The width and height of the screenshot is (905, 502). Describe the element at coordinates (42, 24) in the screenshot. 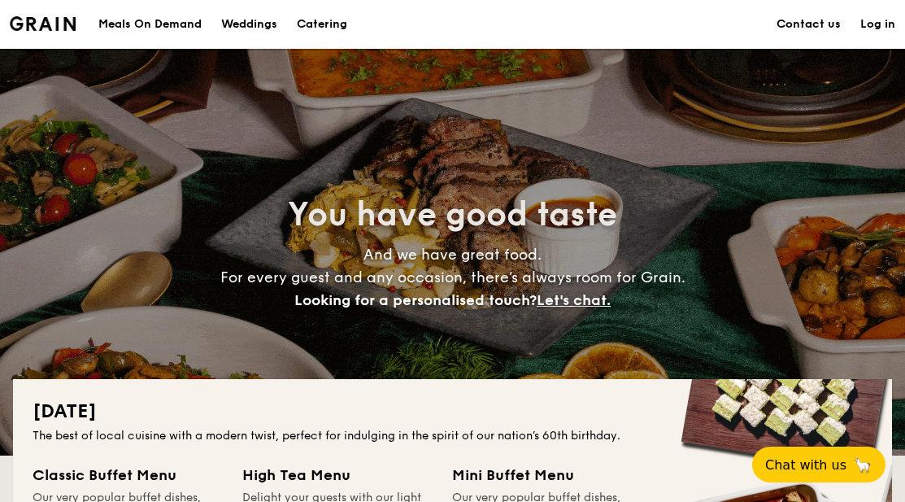

I see `a: Logotype` at that location.